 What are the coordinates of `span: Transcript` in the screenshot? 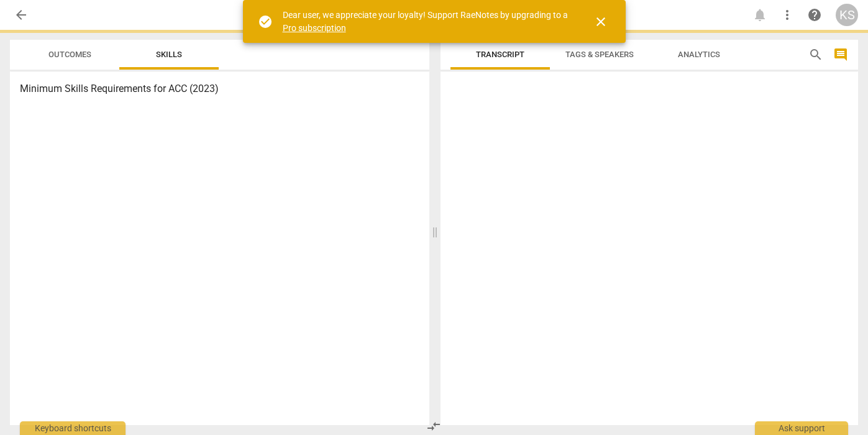 It's located at (500, 54).